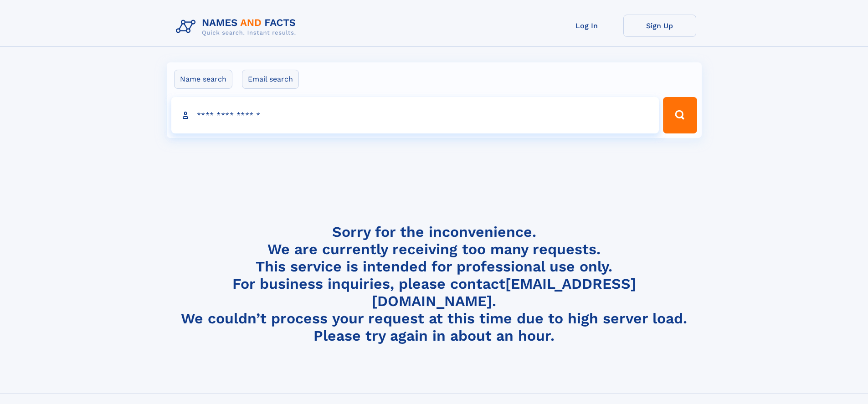 The height and width of the screenshot is (404, 868). Describe the element at coordinates (270, 79) in the screenshot. I see `label: Email search` at that location.